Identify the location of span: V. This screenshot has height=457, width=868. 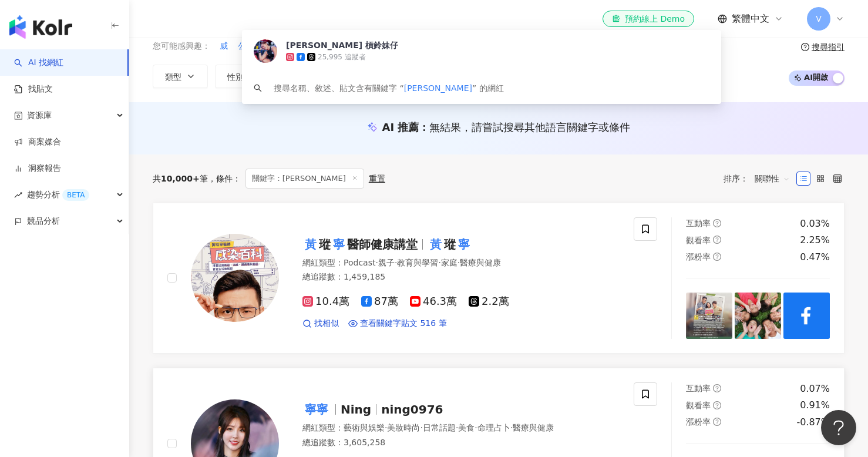
(819, 19).